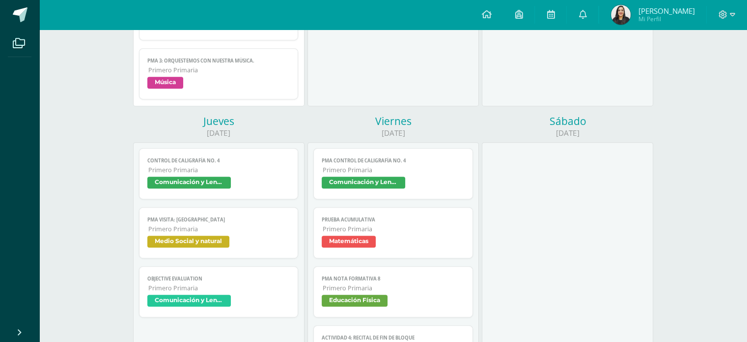 The width and height of the screenshot is (747, 342). I want to click on a: PMA Nota Formativa 8Primero PrimariaEducación Física, so click(393, 291).